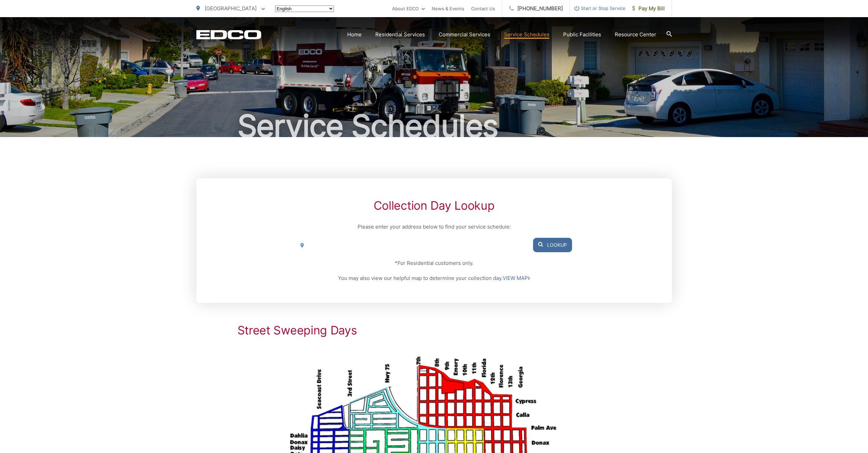  I want to click on a: EDCD logo. Return to the homepage., so click(229, 34).